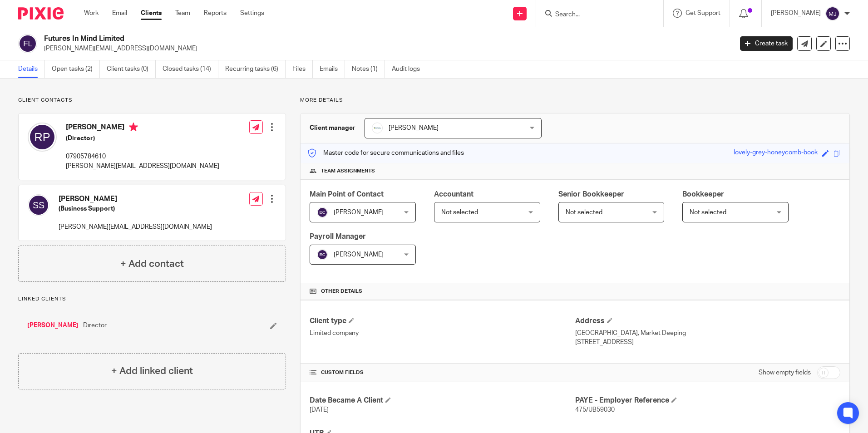 The width and height of the screenshot is (868, 433). What do you see at coordinates (142, 139) in the screenshot?
I see `h5: (Director)` at bounding box center [142, 139].